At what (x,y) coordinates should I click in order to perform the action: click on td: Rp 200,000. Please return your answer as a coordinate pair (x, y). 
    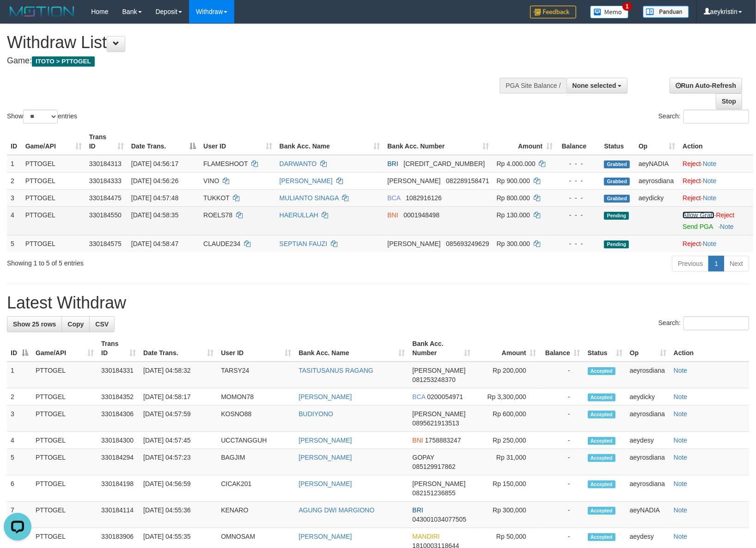
    Looking at the image, I should click on (507, 375).